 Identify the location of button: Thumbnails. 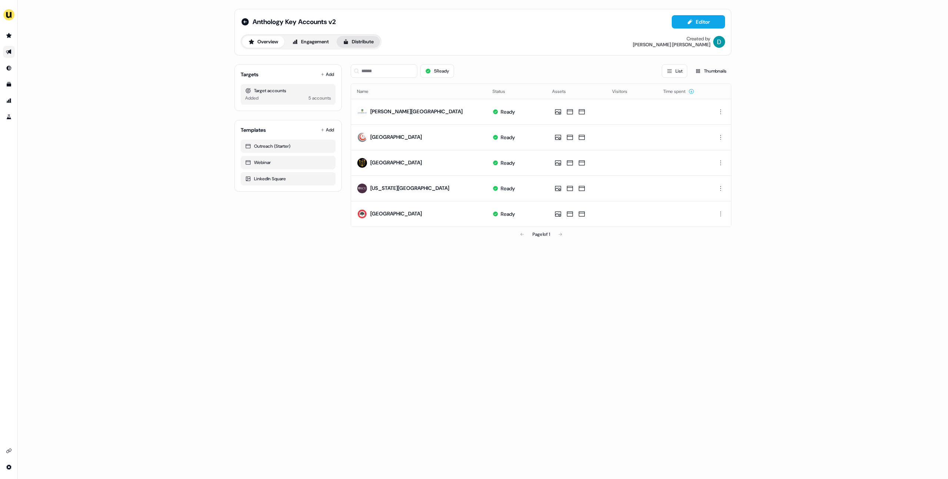
(711, 71).